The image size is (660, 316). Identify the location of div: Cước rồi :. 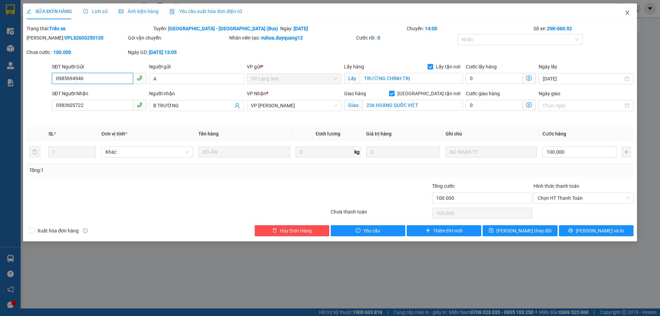
(406, 38).